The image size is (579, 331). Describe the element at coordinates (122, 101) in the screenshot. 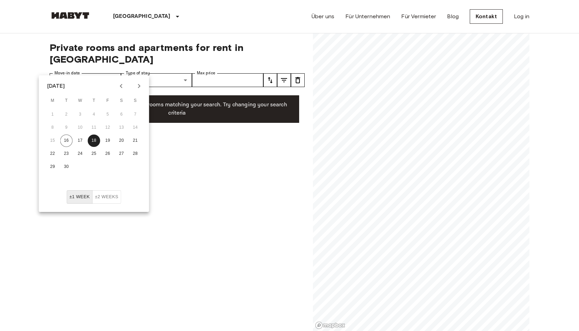

I see `span: Saturday` at that location.